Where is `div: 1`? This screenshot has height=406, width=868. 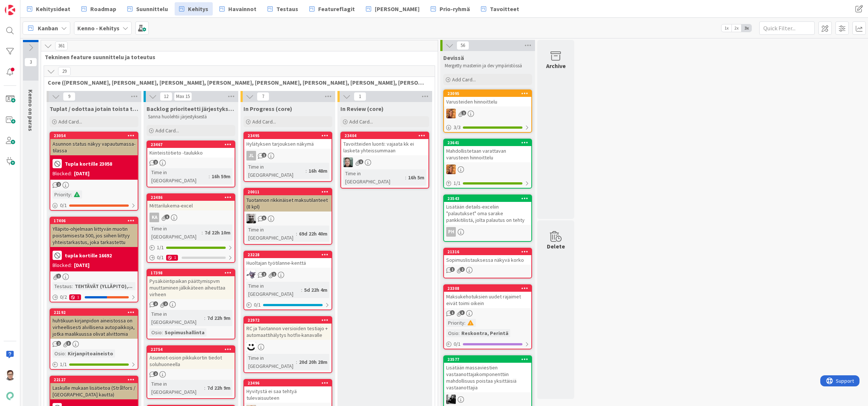 div: 1 is located at coordinates (75, 297).